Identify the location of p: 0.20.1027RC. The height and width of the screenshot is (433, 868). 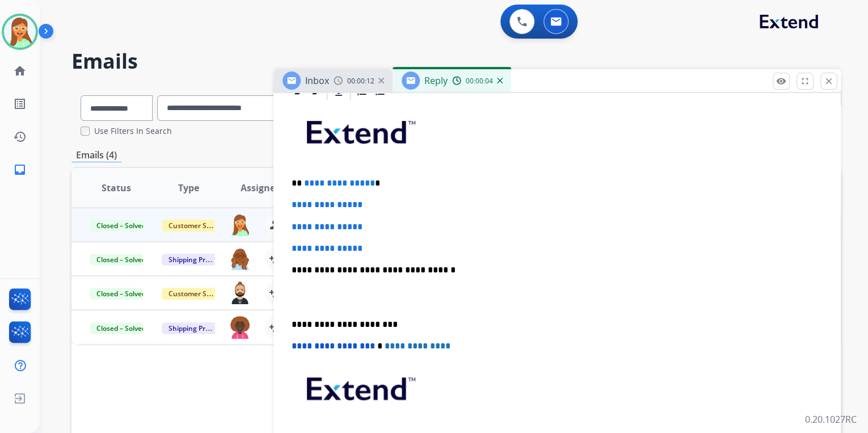
(830, 419).